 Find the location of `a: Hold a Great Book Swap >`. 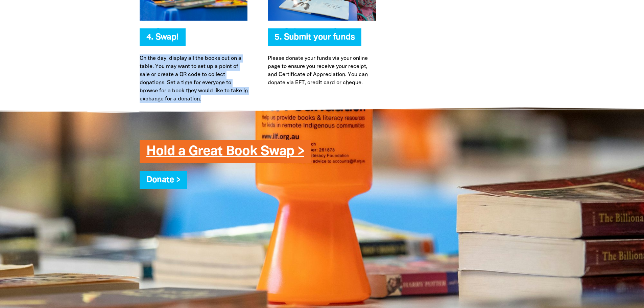

a: Hold a Great Book Swap > is located at coordinates (225, 151).